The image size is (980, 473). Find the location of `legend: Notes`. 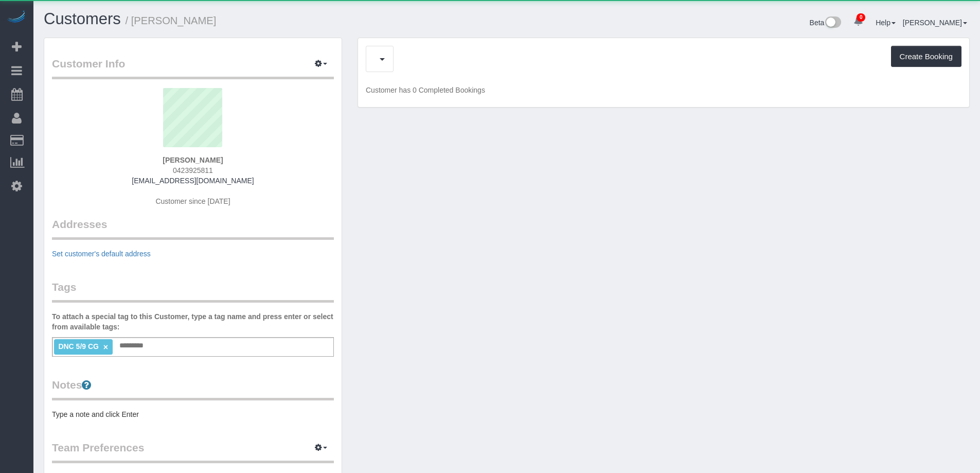

legend: Notes is located at coordinates (193, 389).